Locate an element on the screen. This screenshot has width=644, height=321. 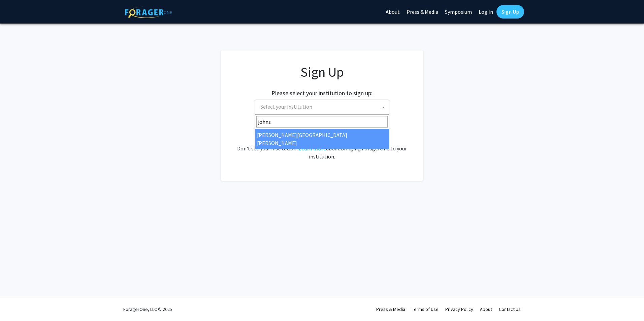
a: Privacy Policy is located at coordinates (459, 309).